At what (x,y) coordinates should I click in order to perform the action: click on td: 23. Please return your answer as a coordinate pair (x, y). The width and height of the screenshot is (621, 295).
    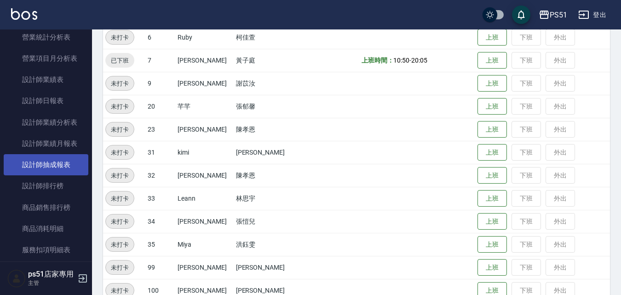
    Looking at the image, I should click on (160, 129).